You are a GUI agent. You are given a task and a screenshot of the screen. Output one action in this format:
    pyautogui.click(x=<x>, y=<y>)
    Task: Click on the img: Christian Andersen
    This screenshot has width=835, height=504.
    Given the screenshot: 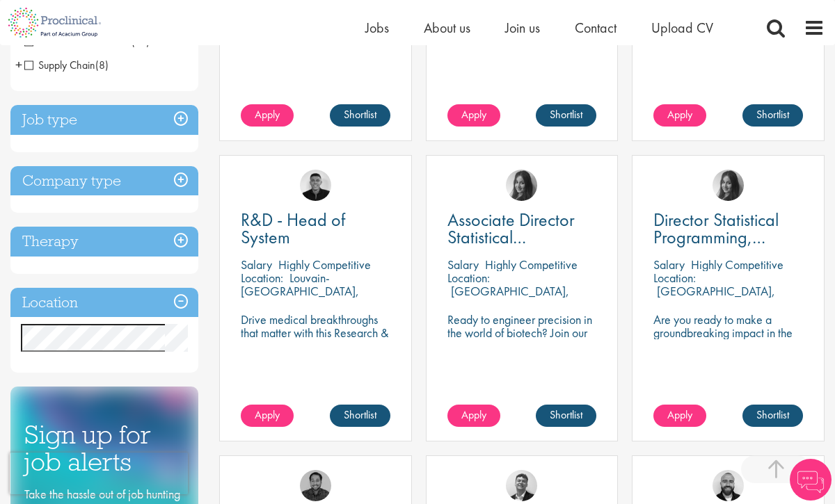 What is the action you would take?
    pyautogui.click(x=315, y=185)
    